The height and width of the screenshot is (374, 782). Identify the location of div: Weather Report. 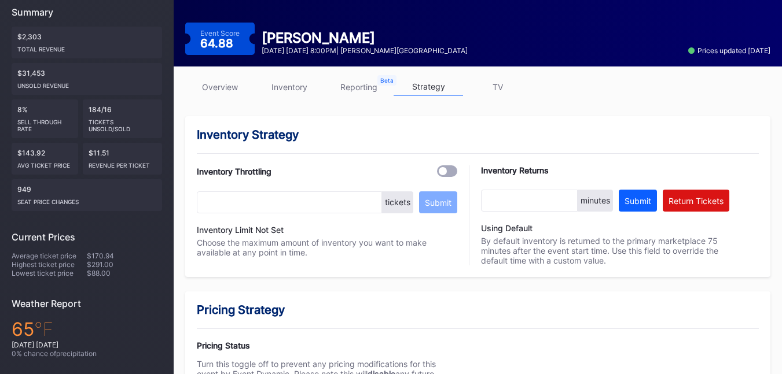
(87, 304).